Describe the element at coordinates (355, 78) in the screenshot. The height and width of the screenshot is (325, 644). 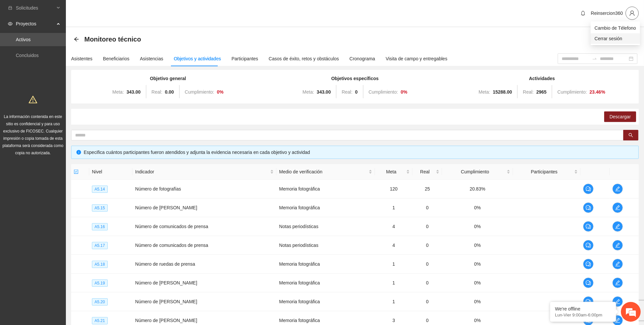
I see `strong: Objetivos específicos` at that location.